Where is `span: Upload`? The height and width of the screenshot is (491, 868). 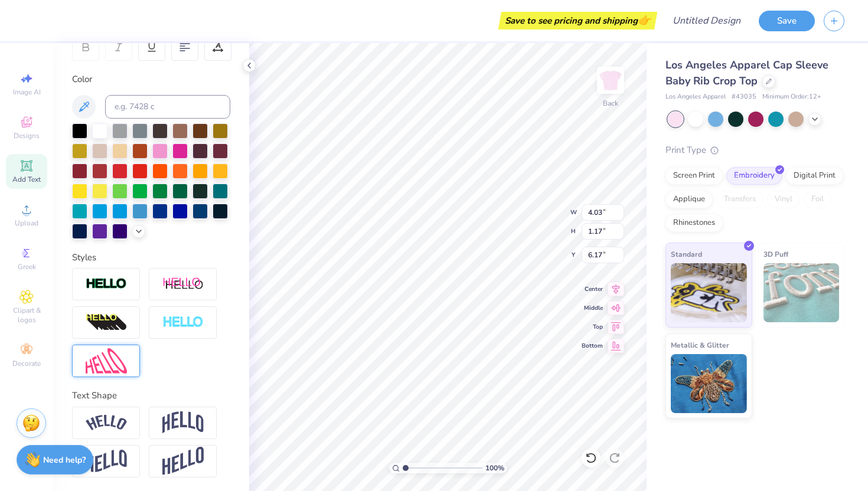
span: Upload is located at coordinates (26, 223).